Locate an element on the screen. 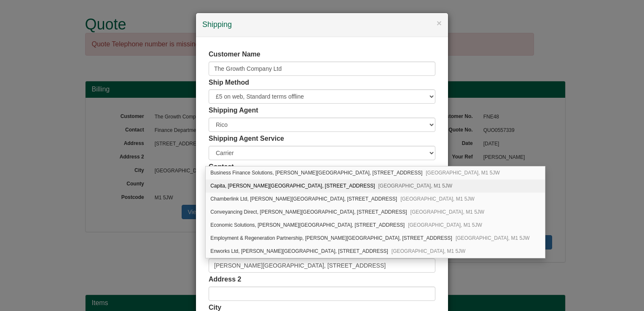 This screenshot has width=644, height=311. label: Customer Name is located at coordinates (234, 55).